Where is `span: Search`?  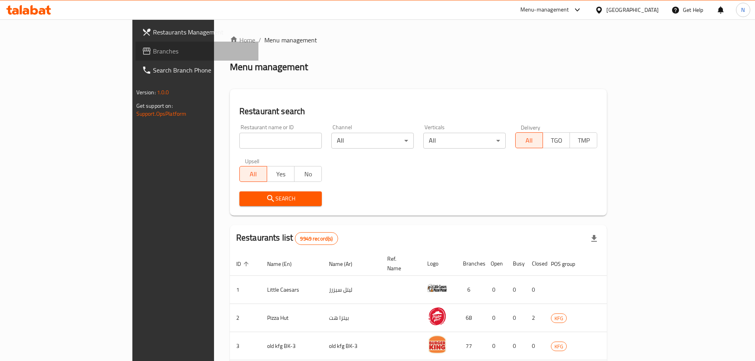 span: Search is located at coordinates (281, 199).